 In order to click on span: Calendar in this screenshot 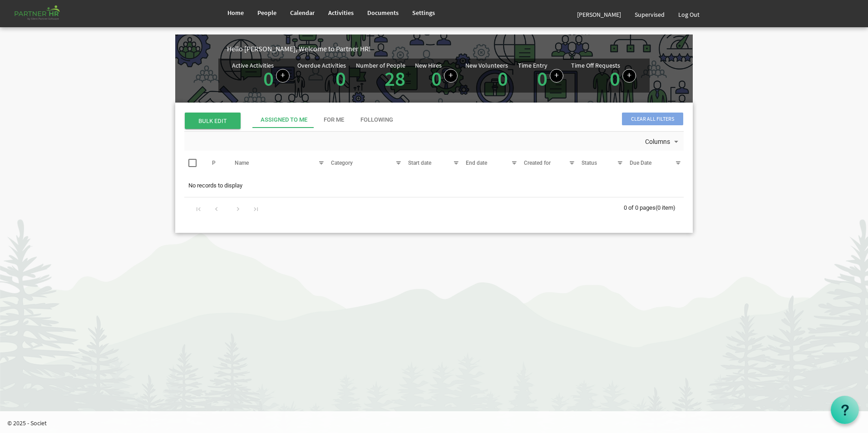, I will do `click(302, 13)`.